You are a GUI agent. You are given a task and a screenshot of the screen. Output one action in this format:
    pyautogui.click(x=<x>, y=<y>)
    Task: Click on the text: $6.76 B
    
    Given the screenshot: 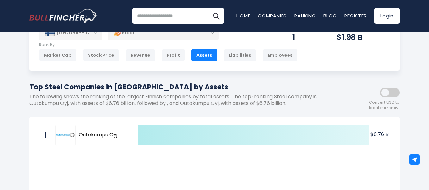 What is the action you would take?
    pyautogui.click(x=380, y=134)
    